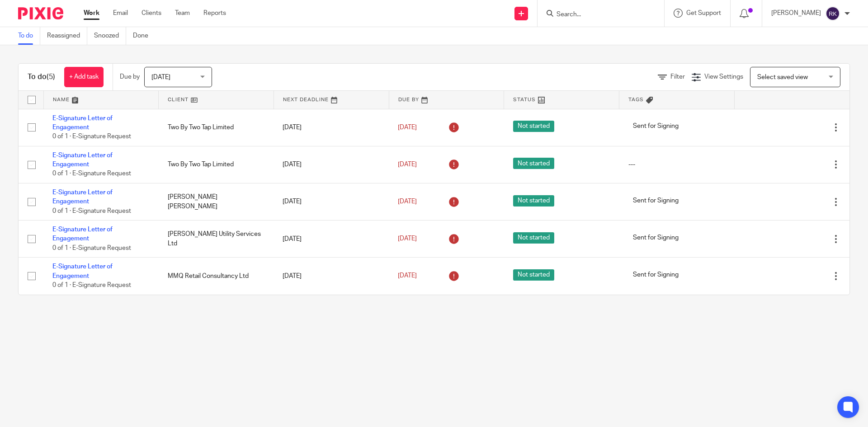 The width and height of the screenshot is (868, 427). I want to click on span: Tags, so click(636, 99).